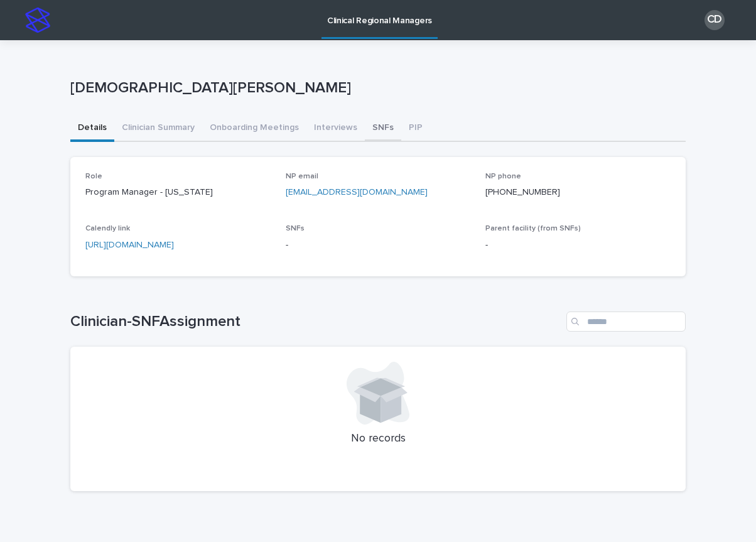 The width and height of the screenshot is (756, 542). Describe the element at coordinates (38, 20) in the screenshot. I see `img: stacker-logo-s-only.png` at that location.